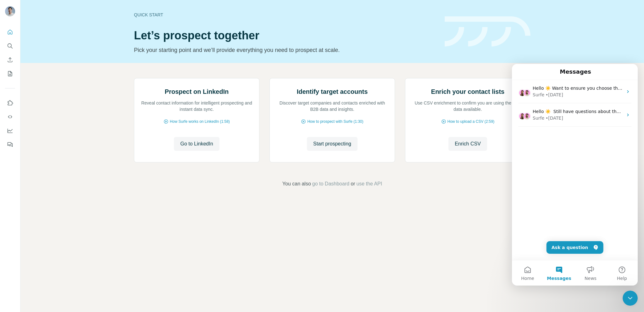 The height and width of the screenshot is (312, 644). What do you see at coordinates (332, 144) in the screenshot?
I see `span: Start prospecting` at bounding box center [332, 144].